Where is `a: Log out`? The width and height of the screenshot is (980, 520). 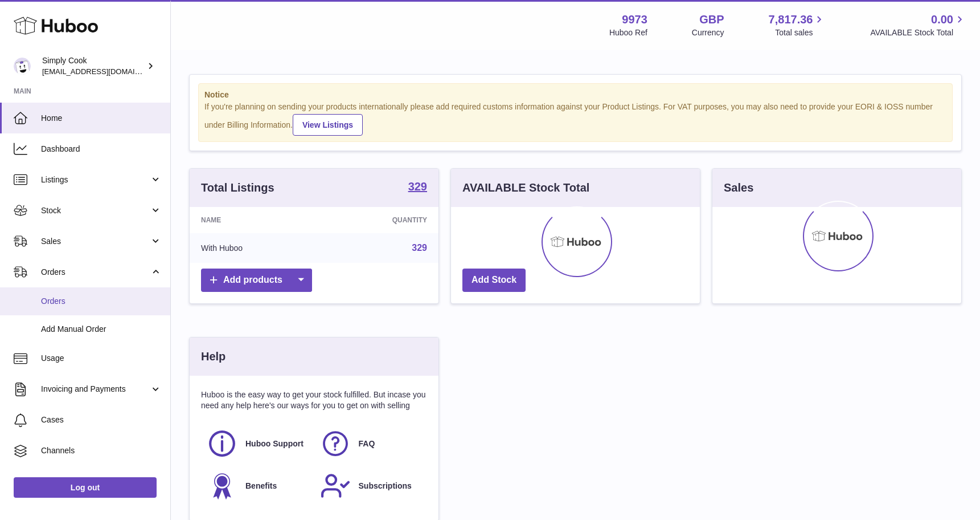
a: Log out is located at coordinates (85, 487).